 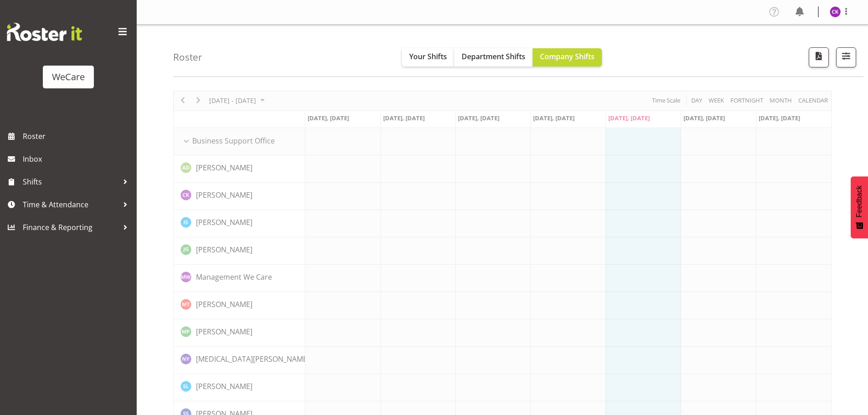 I want to click on span: Company Shifts, so click(x=568, y=57).